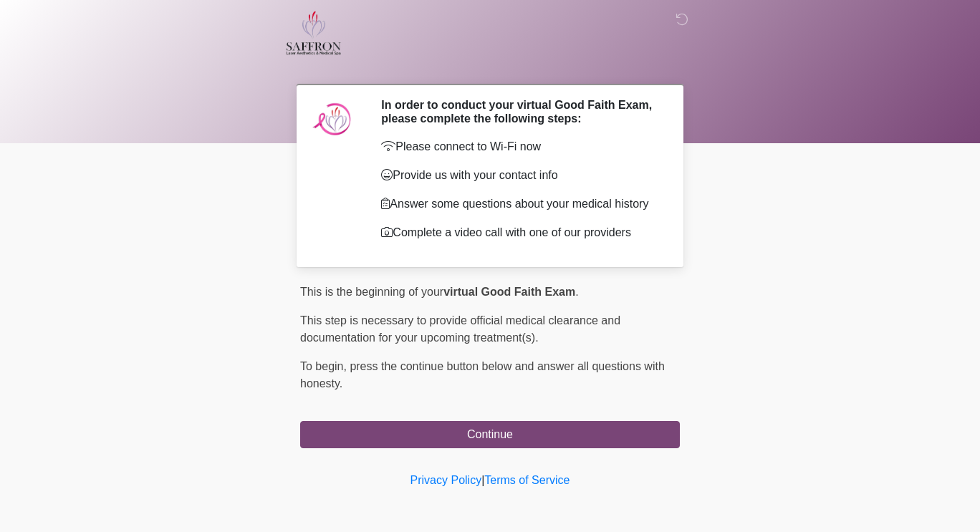 This screenshot has width=980, height=532. I want to click on span: This is the beginning of your, so click(372, 292).